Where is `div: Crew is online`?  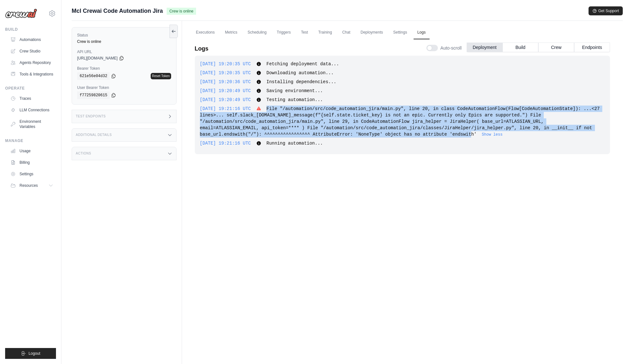 div: Crew is online is located at coordinates (124, 42).